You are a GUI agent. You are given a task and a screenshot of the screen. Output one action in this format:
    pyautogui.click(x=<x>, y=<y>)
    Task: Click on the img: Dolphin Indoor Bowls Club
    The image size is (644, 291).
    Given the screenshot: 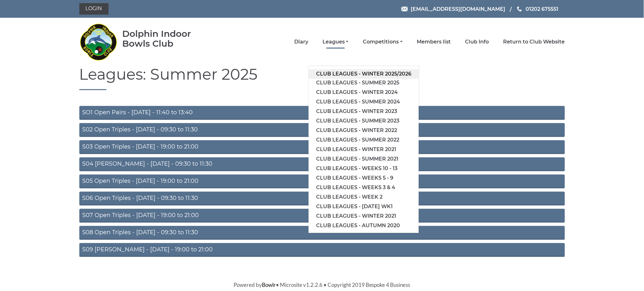 What is the action you would take?
    pyautogui.click(x=98, y=42)
    